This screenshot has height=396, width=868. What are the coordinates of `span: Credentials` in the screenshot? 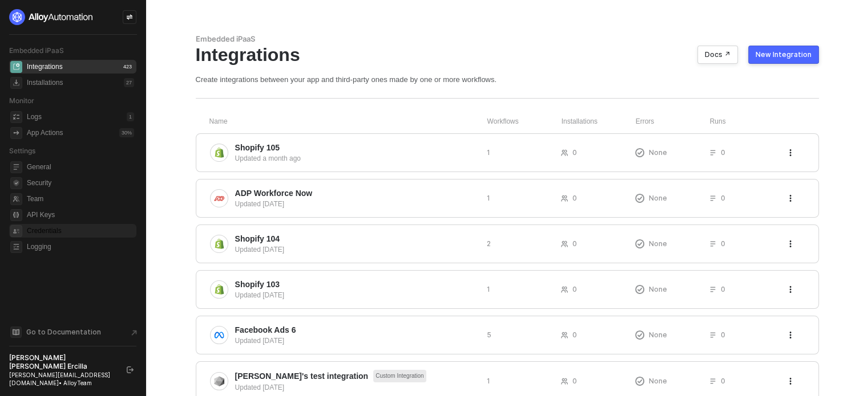 It's located at (80, 231).